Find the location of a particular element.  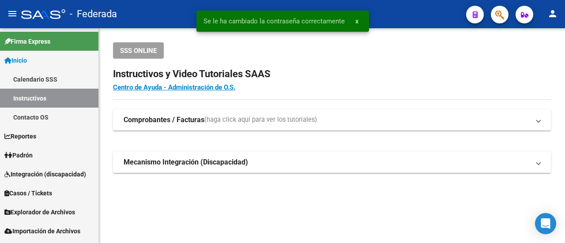

h2: Instructivos y Video Tutoriales SAAS is located at coordinates (332, 74).